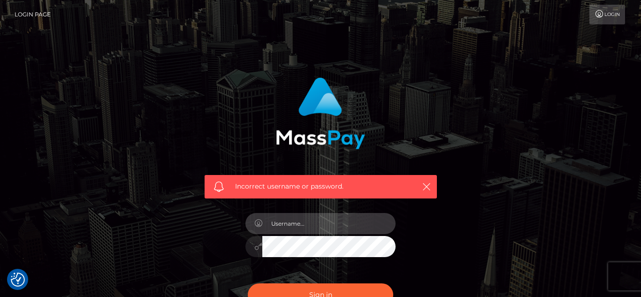  I want to click on input: Username..., so click(329, 223).